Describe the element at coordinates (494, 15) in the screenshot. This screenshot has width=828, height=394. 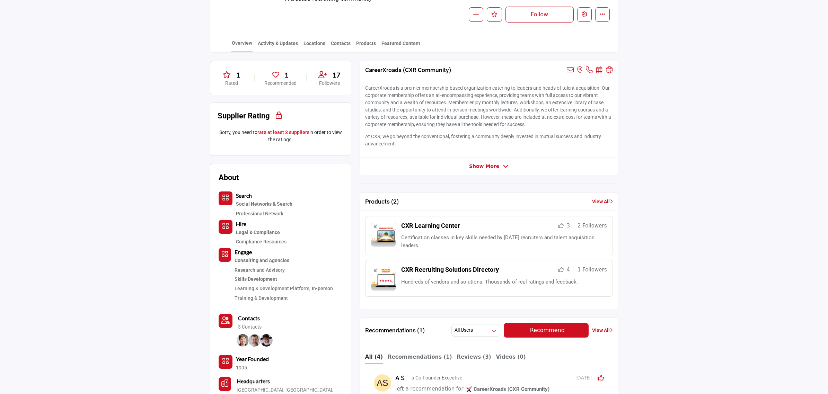
I see `button: Like` at that location.